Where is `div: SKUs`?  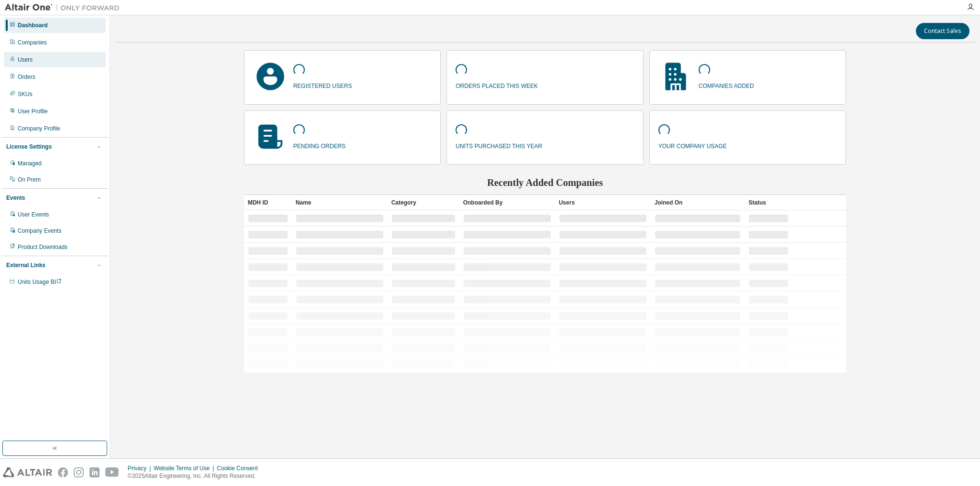 div: SKUs is located at coordinates (25, 94).